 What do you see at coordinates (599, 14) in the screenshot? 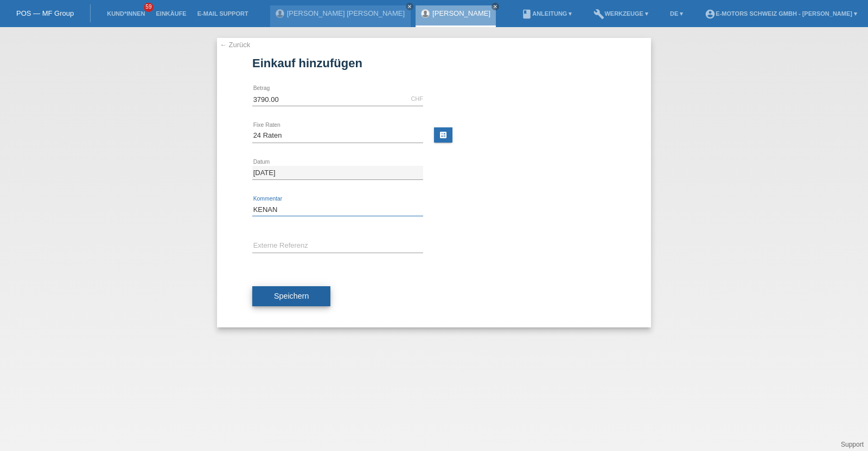
I see `i: build` at bounding box center [599, 14].